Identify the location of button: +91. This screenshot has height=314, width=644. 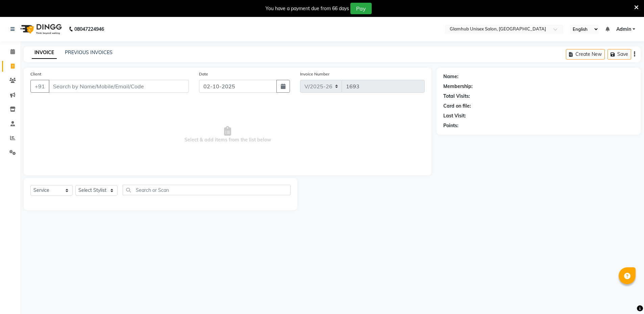
(40, 86).